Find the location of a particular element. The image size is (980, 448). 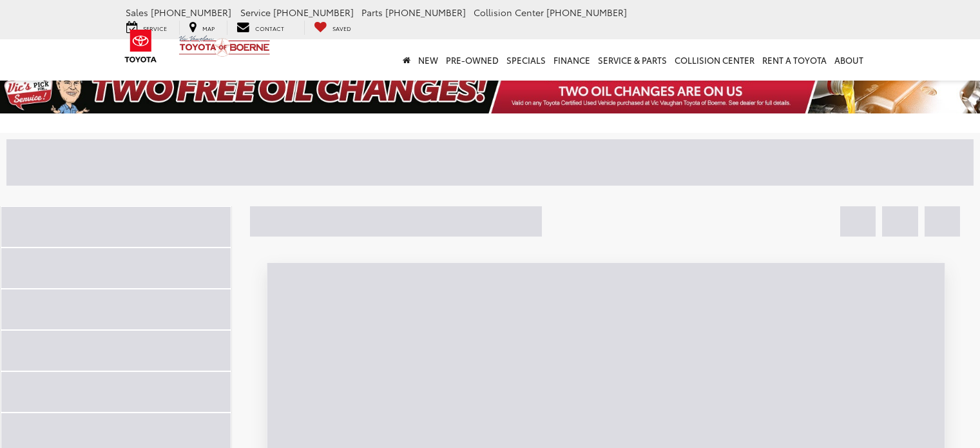

a: Specials is located at coordinates (526, 60).